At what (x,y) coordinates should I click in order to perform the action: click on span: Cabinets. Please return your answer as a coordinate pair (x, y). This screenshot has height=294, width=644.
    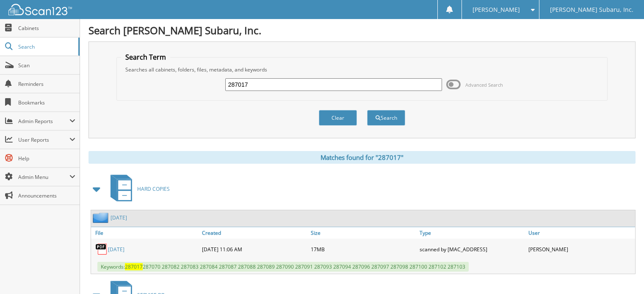
    Looking at the image, I should click on (46, 28).